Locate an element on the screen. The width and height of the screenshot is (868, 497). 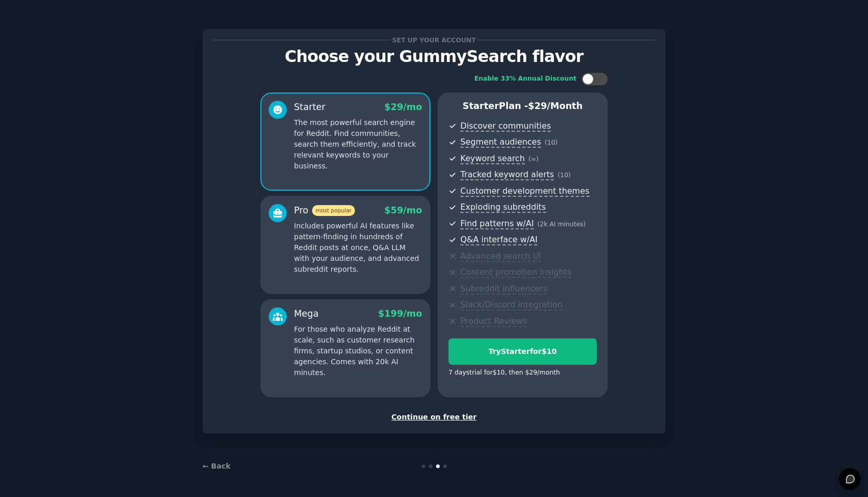
span: Segment audiences is located at coordinates (500, 142).